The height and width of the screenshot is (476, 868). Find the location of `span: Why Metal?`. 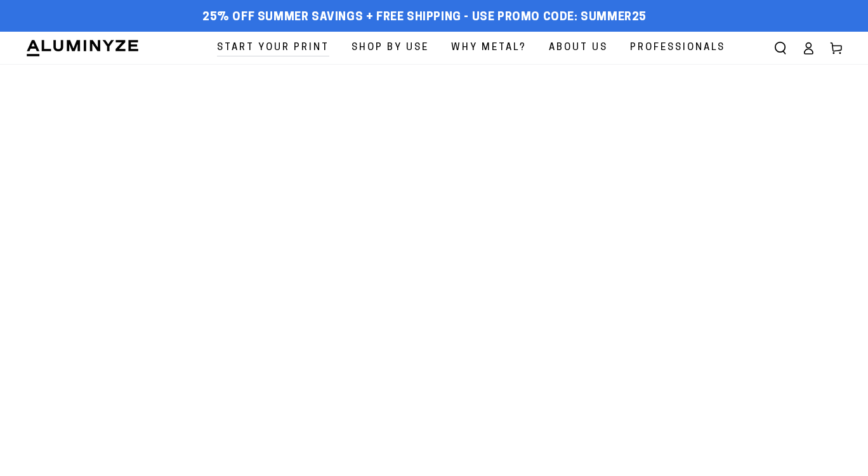

span: Why Metal? is located at coordinates (489, 48).